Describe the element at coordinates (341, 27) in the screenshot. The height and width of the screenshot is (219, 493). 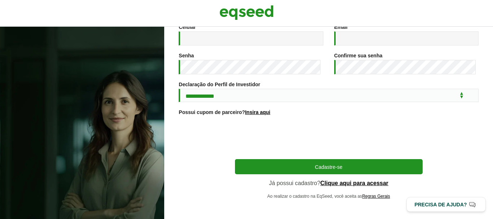
I see `label: Email` at that location.